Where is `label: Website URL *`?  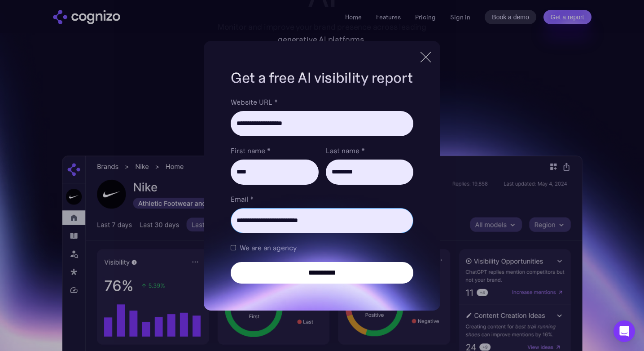
label: Website URL * is located at coordinates (322, 102).